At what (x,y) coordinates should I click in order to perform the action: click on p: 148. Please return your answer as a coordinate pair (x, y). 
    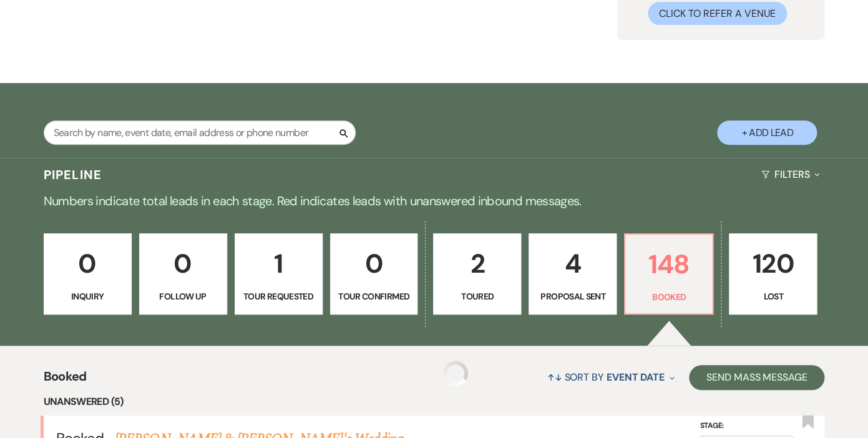
    Looking at the image, I should click on (668, 264).